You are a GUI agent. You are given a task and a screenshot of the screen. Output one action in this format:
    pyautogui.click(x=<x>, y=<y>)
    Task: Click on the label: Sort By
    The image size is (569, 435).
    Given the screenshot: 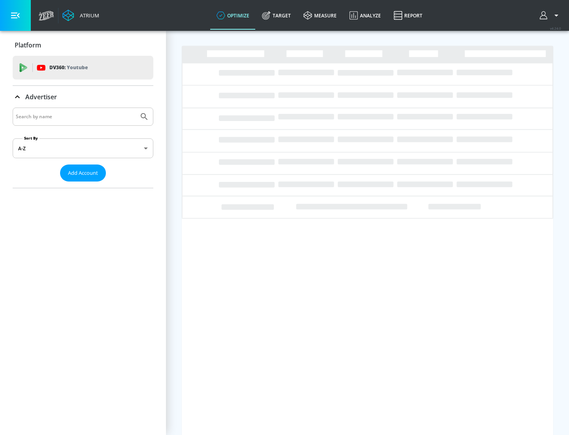 What is the action you would take?
    pyautogui.click(x=31, y=138)
    